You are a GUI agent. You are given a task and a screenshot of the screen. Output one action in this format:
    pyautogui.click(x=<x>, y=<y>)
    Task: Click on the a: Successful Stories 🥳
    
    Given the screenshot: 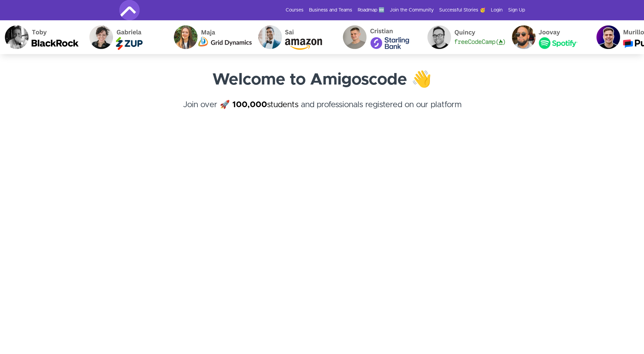 What is the action you would take?
    pyautogui.click(x=462, y=10)
    